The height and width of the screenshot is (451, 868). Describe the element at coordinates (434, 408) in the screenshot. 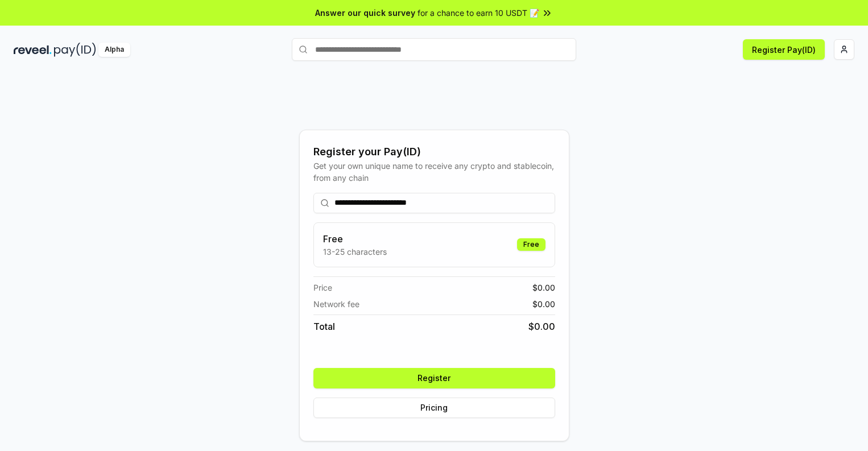

I see `button: Pricing` at that location.